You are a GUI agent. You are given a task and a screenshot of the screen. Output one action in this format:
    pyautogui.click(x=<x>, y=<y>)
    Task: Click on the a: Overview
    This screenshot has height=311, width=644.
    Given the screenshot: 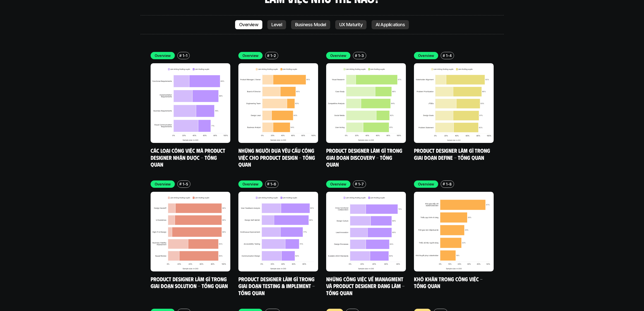 What is the action you would take?
    pyautogui.click(x=249, y=25)
    